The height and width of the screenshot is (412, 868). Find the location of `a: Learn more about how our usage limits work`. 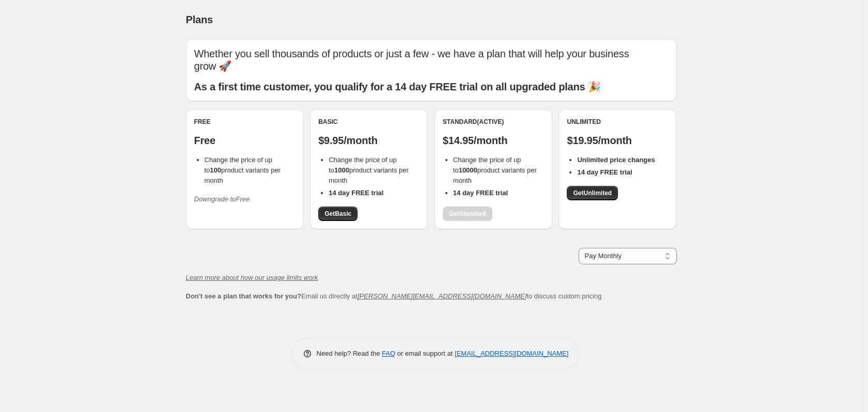

a: Learn more about how our usage limits work is located at coordinates (252, 277).